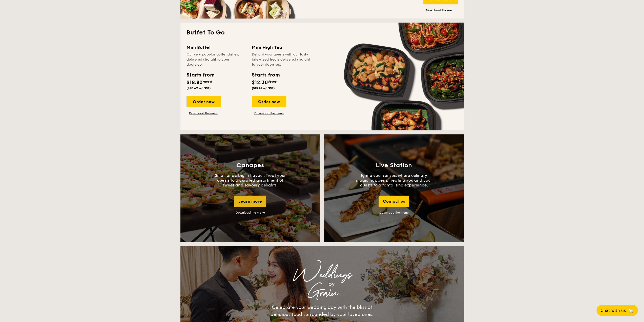  What do you see at coordinates (282, 60) in the screenshot?
I see `div: Delight your guests with our tasty bite-sized treats delivered straight to your doorstep.` at bounding box center [282, 60].